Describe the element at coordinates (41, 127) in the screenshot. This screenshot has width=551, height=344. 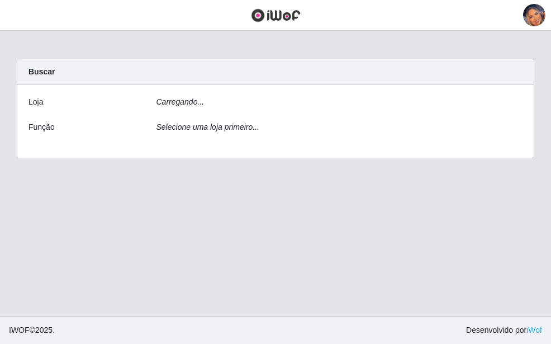
I see `label: Função` at that location.